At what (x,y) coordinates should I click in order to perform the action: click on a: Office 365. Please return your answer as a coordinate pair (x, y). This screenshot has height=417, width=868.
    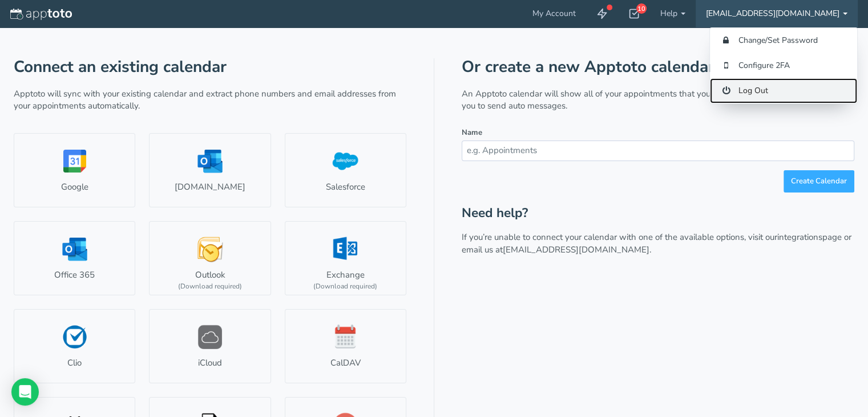
    Looking at the image, I should click on (74, 258).